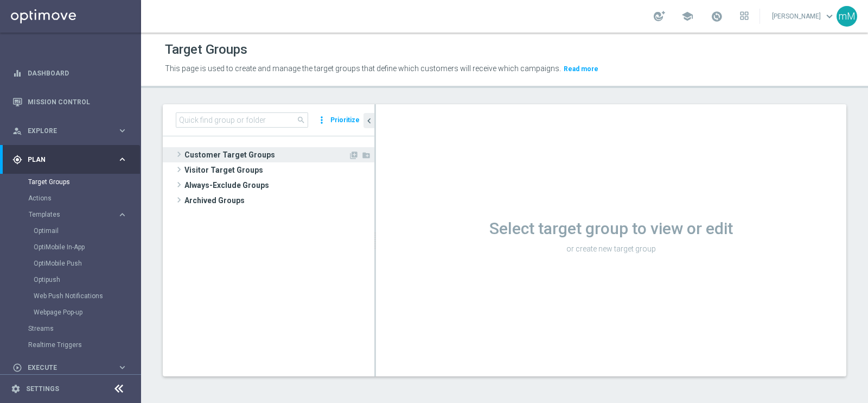 The image size is (868, 403). What do you see at coordinates (84, 329) in the screenshot?
I see `div: Streams` at bounding box center [84, 329].